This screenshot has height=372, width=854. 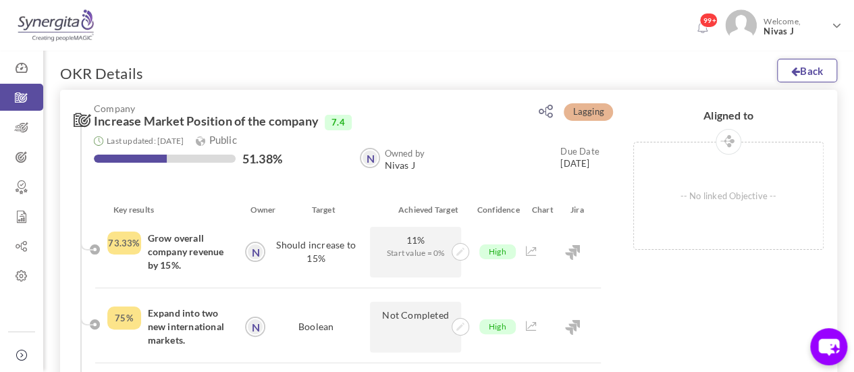 I want to click on span: Start value = 0%, so click(x=415, y=252).